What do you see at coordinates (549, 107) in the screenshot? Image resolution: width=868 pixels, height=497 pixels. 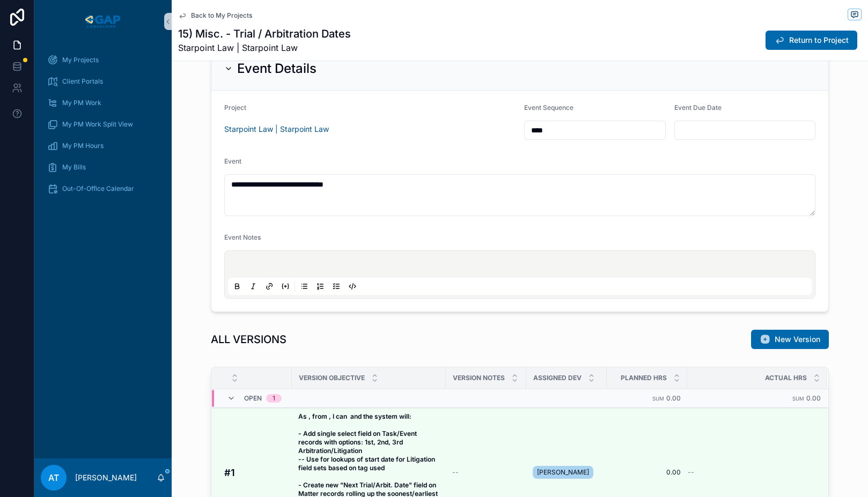 I see `span: Event Sequence` at bounding box center [549, 107].